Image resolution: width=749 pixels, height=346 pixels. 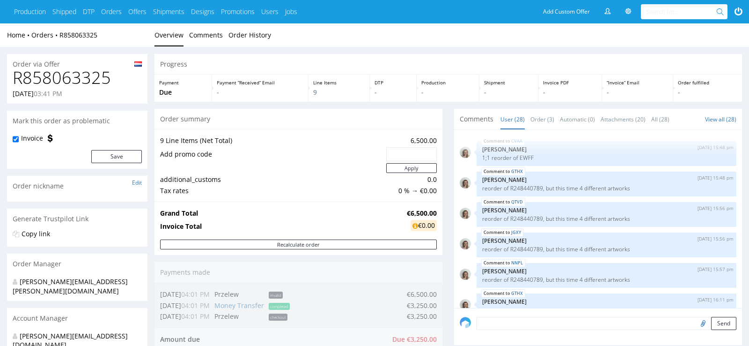 I want to click on img: share_image_120x120.png, so click(x=466, y=322).